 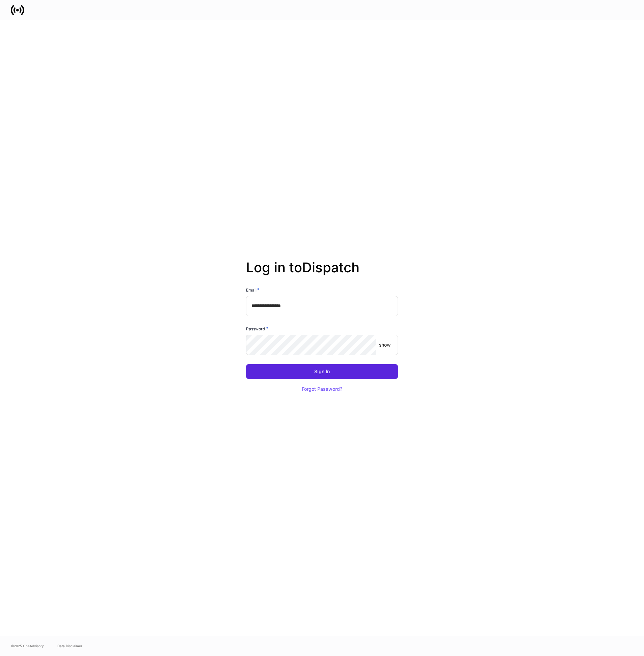 What do you see at coordinates (257, 329) in the screenshot?
I see `h6: Password` at bounding box center [257, 329].